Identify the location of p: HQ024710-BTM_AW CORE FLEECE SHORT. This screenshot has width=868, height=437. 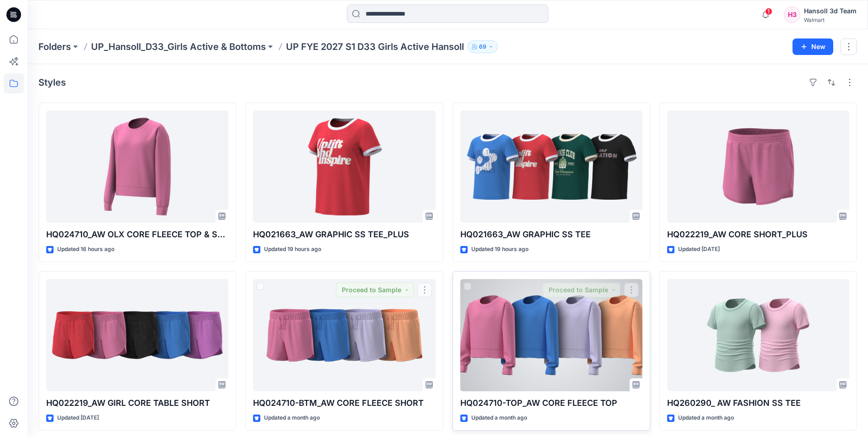
(344, 403).